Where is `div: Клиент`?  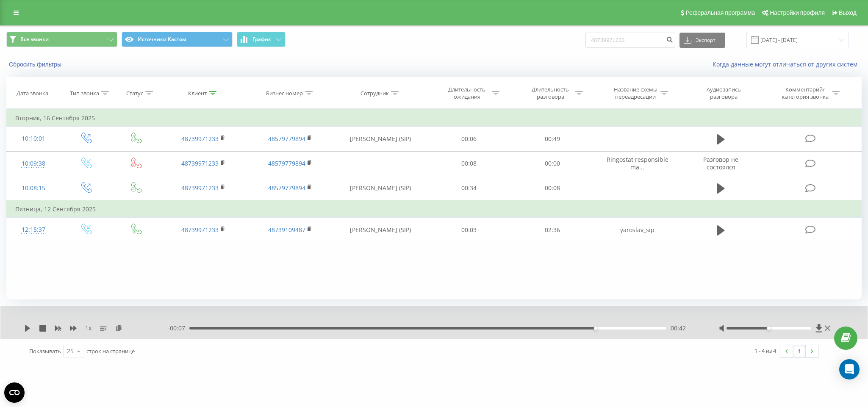
div: Клиент is located at coordinates (198, 93).